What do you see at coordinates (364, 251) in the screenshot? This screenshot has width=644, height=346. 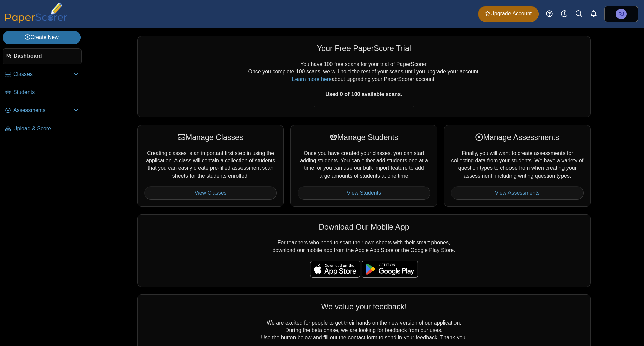 I see `div: For teachers who need to scan their own sheets with their smart phones, download our mobile app f...` at bounding box center [364, 251].